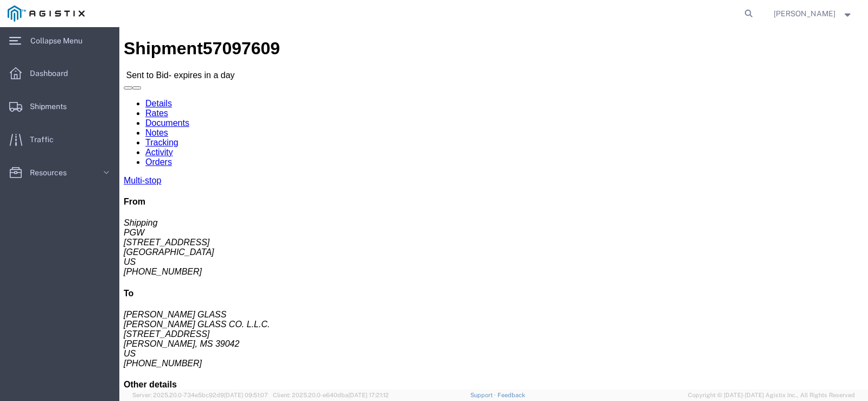 The height and width of the screenshot is (401, 868). I want to click on span: Client: 2025.20.0-e640dba, so click(331, 395).